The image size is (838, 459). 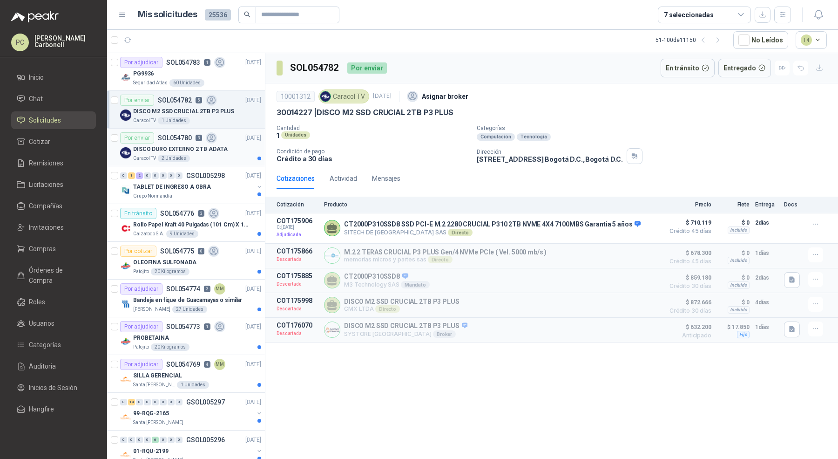 What do you see at coordinates (440, 259) in the screenshot?
I see `div: Directo` at bounding box center [440, 259].